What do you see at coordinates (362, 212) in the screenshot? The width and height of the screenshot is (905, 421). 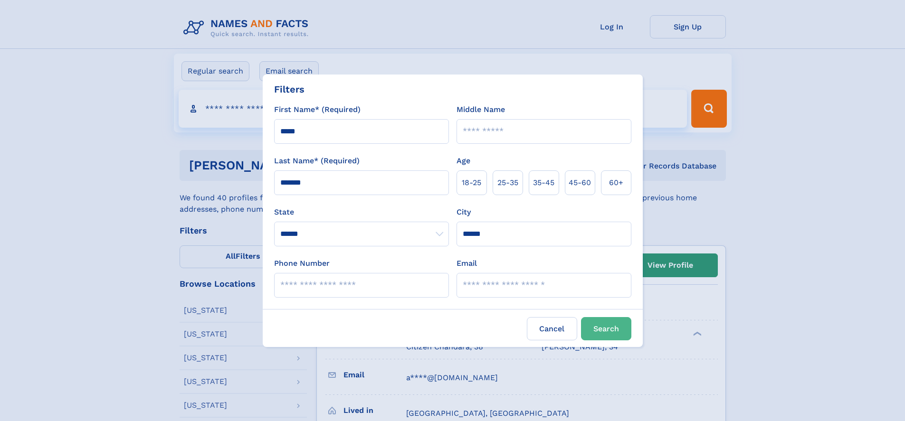 I see `label: State` at bounding box center [362, 212].